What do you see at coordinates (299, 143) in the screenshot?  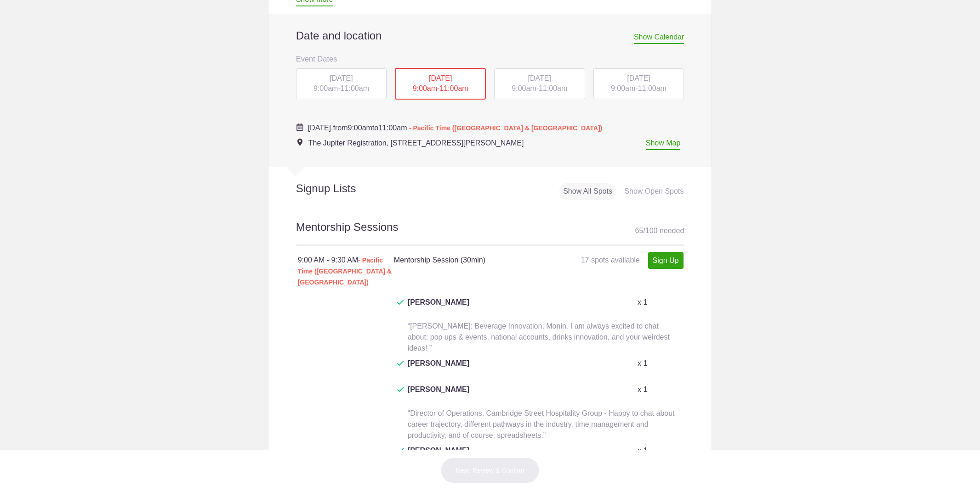 I see `img: Event location` at bounding box center [299, 143].